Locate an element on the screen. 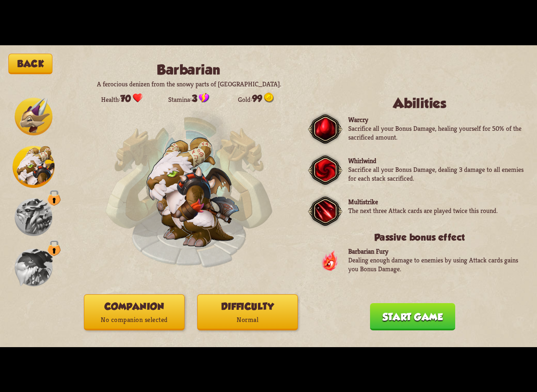 This screenshot has height=392, width=537. img: gold.png is located at coordinates (268, 98).